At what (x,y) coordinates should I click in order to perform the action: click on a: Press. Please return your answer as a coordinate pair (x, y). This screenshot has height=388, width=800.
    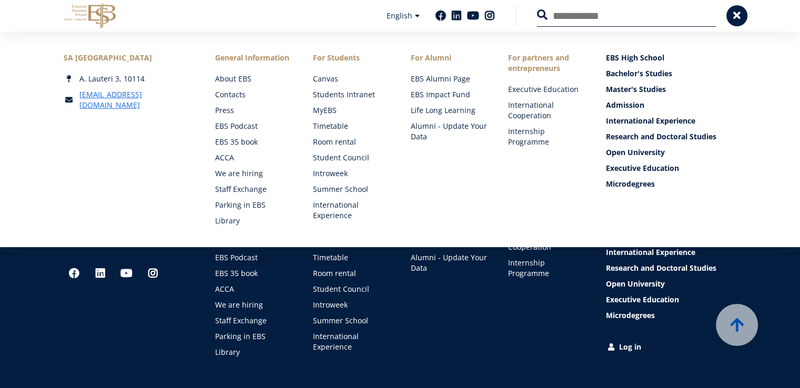
    Looking at the image, I should click on (253, 110).